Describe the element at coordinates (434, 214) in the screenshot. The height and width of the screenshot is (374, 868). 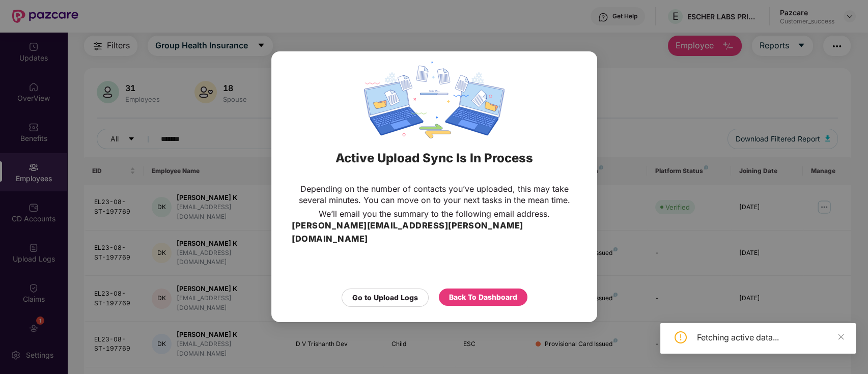
I see `p: We’ll email you the summary to the following email address.` at that location.